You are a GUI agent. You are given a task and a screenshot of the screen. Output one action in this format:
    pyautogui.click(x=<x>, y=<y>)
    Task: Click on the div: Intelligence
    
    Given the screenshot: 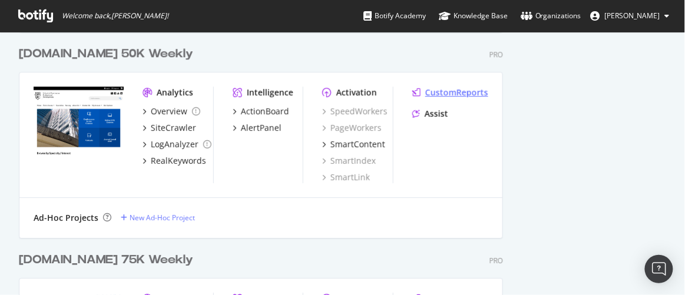 What is the action you would take?
    pyautogui.click(x=270, y=92)
    